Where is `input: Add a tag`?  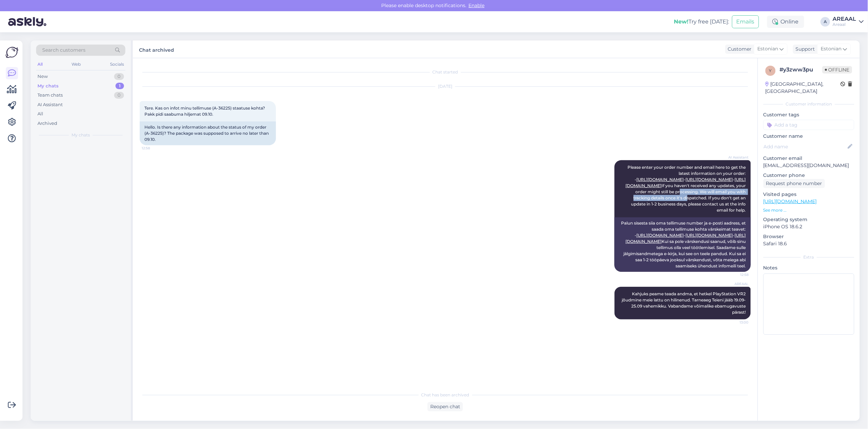
input: Add a tag is located at coordinates (809, 125).